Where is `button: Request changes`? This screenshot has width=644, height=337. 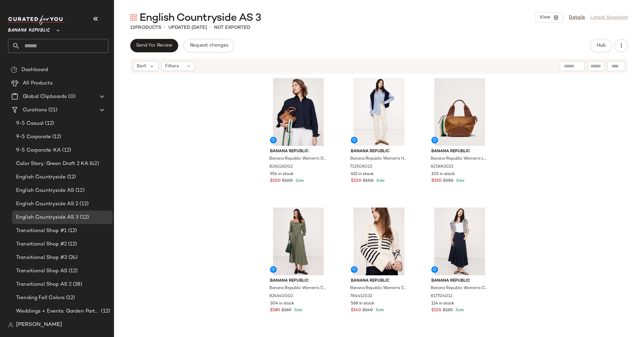
button: Request changes is located at coordinates (208, 46).